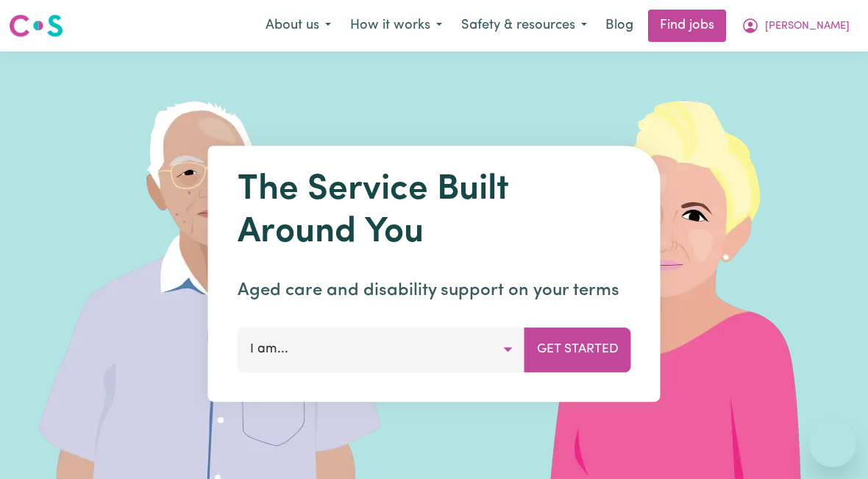 The height and width of the screenshot is (479, 868). I want to click on h1: The Service Built Around You, so click(434, 211).